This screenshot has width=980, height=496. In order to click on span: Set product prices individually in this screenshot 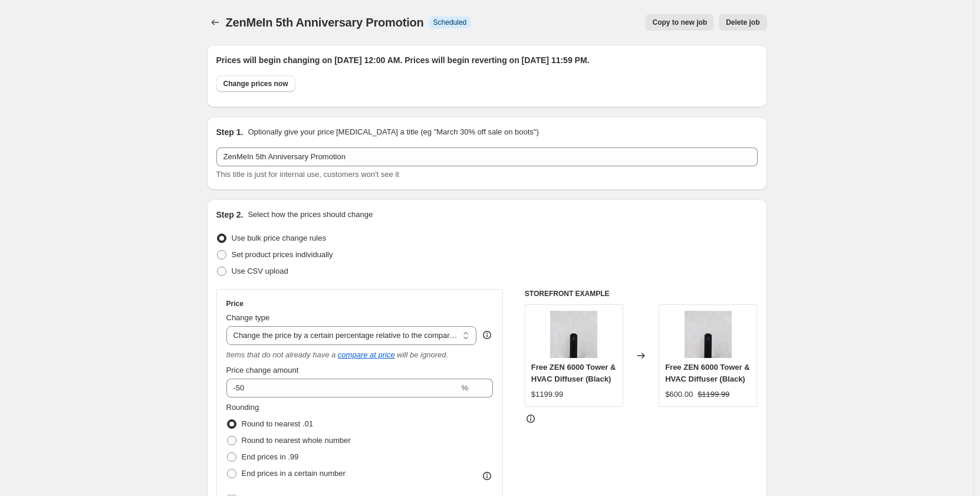, I will do `click(283, 255)`.